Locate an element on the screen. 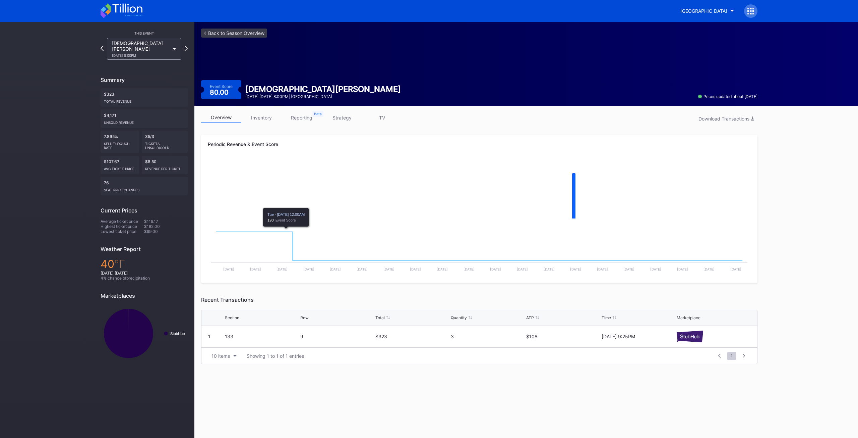  div: 133 is located at coordinates (262, 336).